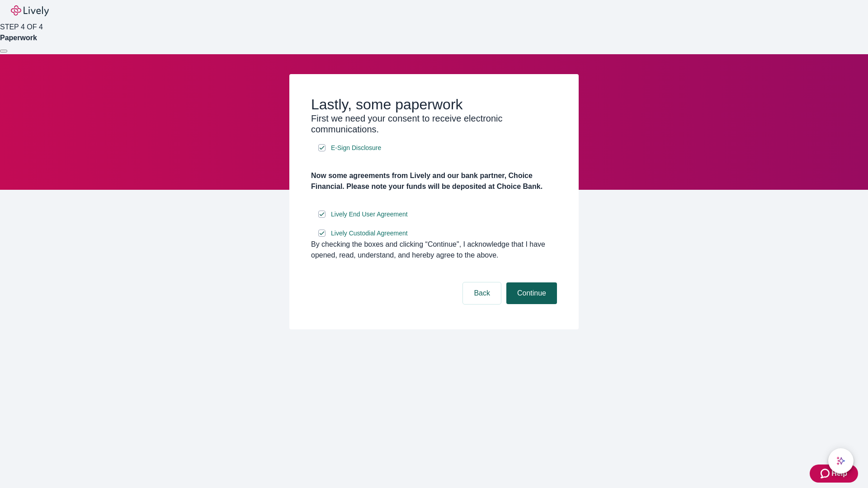 The height and width of the screenshot is (488, 868). Describe the element at coordinates (841, 461) in the screenshot. I see `svg: Lively AI Assistant` at that location.